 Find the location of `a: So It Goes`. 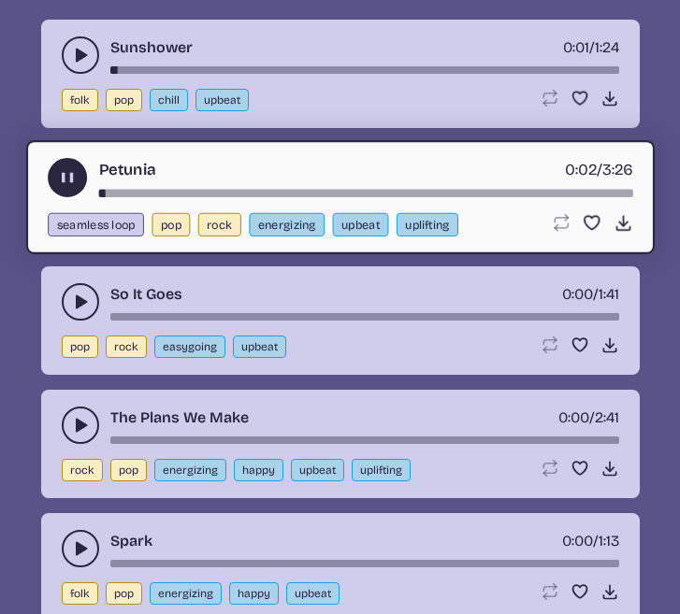

a: So It Goes is located at coordinates (146, 294).